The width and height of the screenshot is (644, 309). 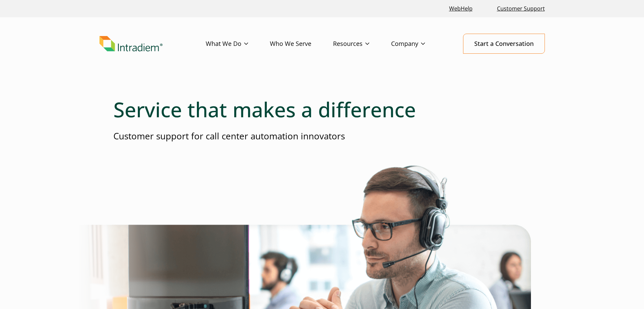 What do you see at coordinates (362, 44) in the screenshot?
I see `a: Resources` at bounding box center [362, 44].